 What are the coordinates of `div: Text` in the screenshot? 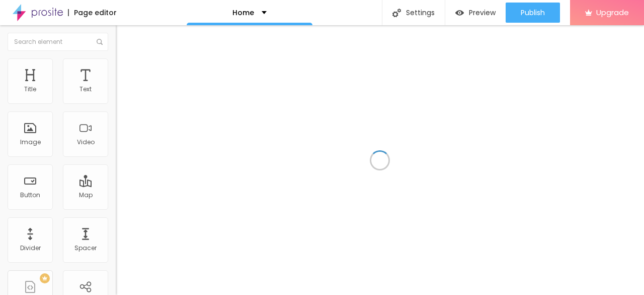 It's located at (85, 89).